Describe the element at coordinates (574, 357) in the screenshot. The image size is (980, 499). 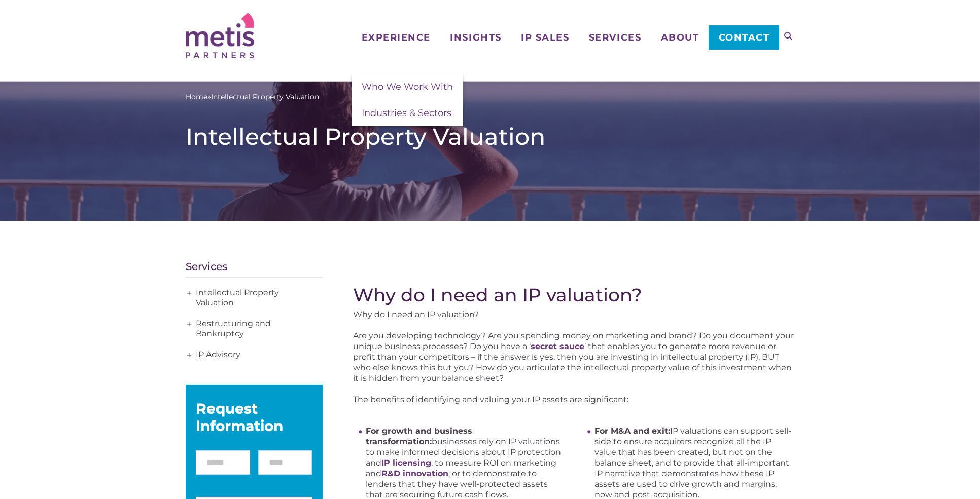
I see `p: Are you developing technology? Are you spending money on marketing and brand? Do you document you...` at that location.